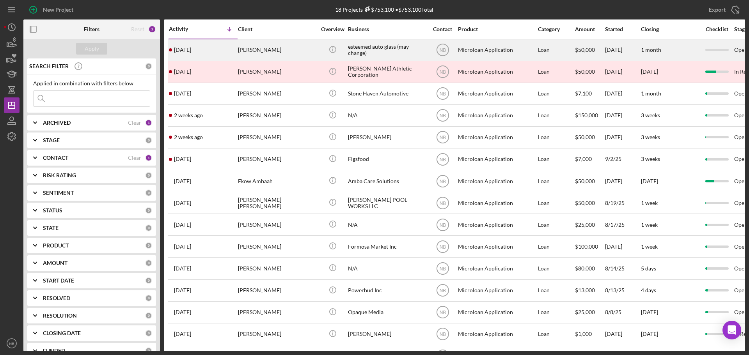 The image size is (749, 355). Describe the element at coordinates (623, 159) in the screenshot. I see `div: 9/2/25` at that location.